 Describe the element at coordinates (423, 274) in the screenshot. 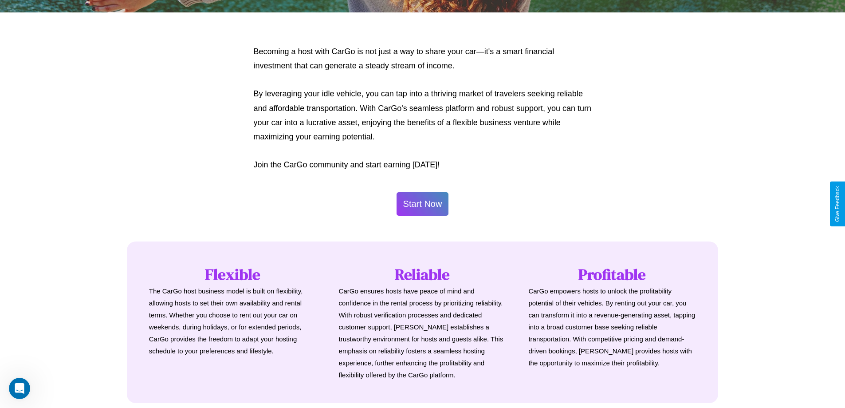

I see `h1: Reliable` at that location.